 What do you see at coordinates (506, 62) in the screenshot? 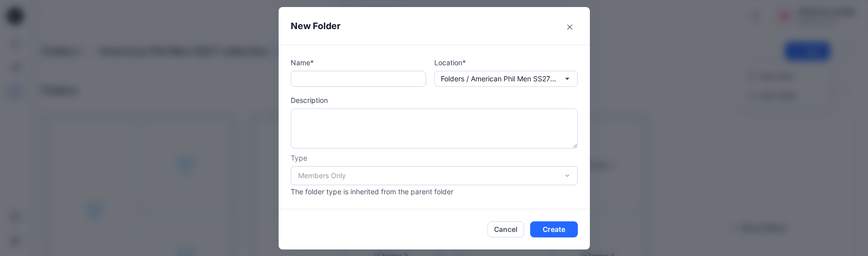
I see `p: Location*` at bounding box center [506, 62].